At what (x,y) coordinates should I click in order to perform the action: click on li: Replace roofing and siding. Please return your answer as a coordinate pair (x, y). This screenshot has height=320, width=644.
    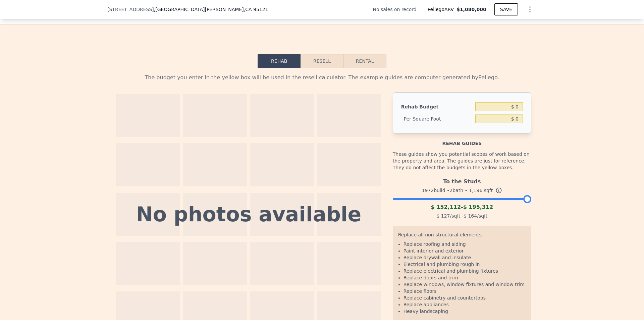
    Looking at the image, I should click on (465, 244).